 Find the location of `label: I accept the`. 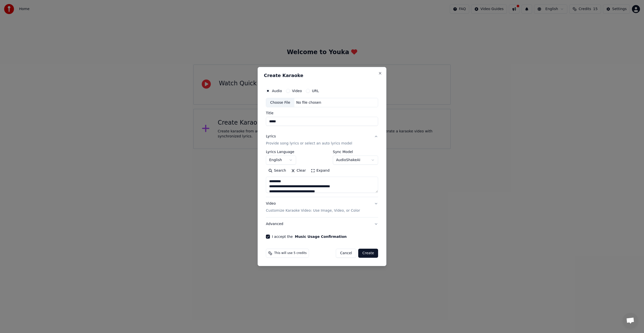

label: I accept the is located at coordinates (309, 237).